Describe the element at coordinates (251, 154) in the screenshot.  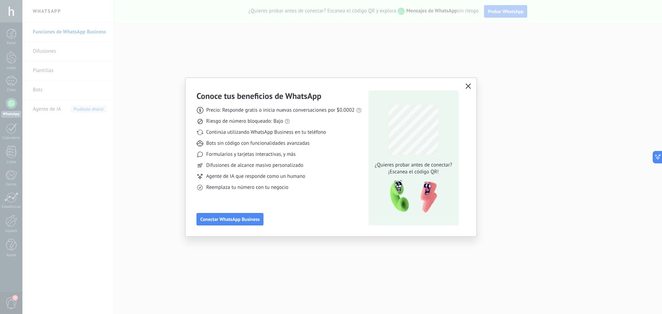
I see `span: Formularios y tarjetas interactivas, y más` at that location.